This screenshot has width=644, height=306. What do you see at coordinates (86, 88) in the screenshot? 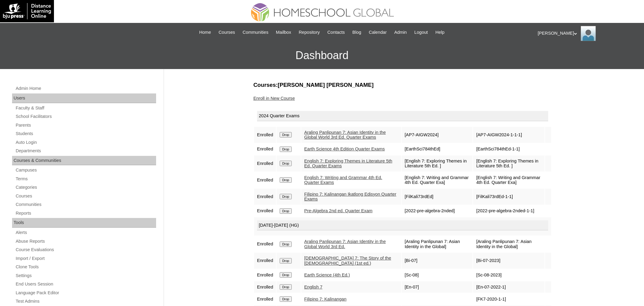
I see `a: Admin Home` at bounding box center [86, 88].